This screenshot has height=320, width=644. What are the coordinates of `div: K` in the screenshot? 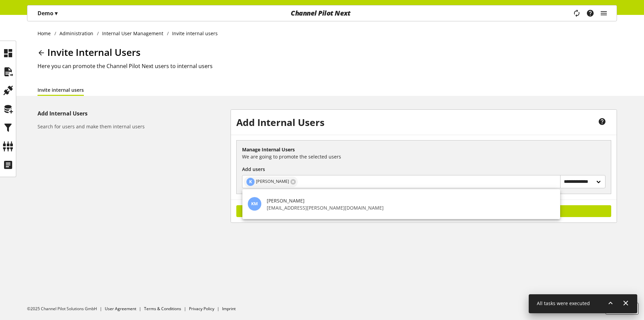 It's located at (250, 181).